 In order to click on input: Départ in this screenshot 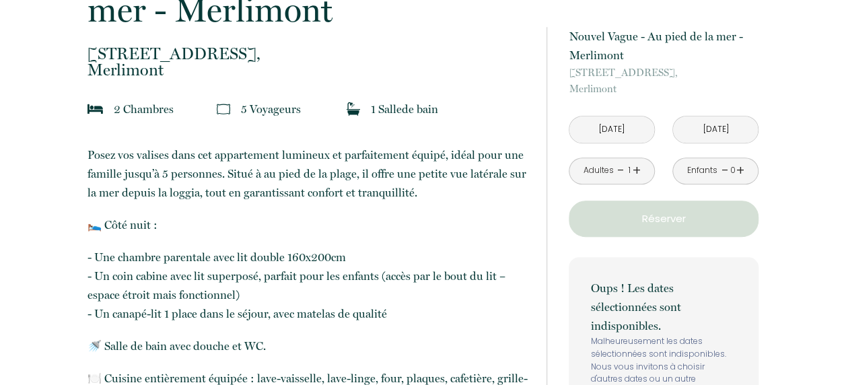, I will do `click(715, 129)`.